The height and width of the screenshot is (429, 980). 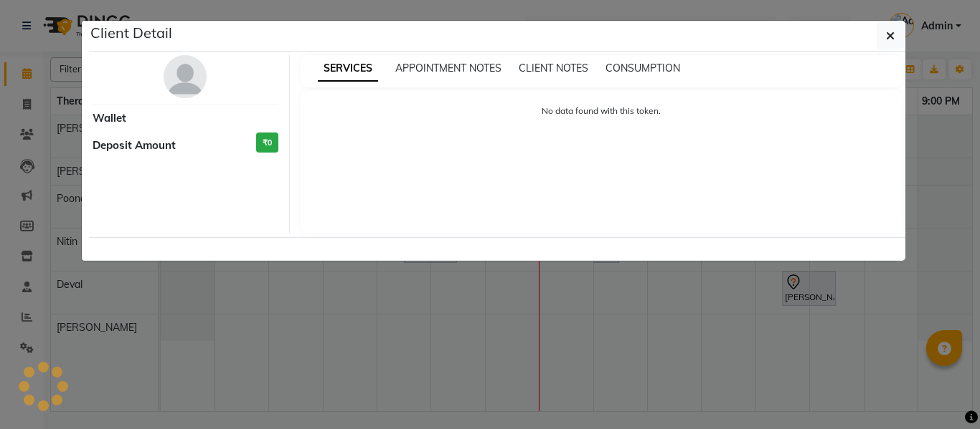 What do you see at coordinates (109, 118) in the screenshot?
I see `span: Wallet` at bounding box center [109, 118].